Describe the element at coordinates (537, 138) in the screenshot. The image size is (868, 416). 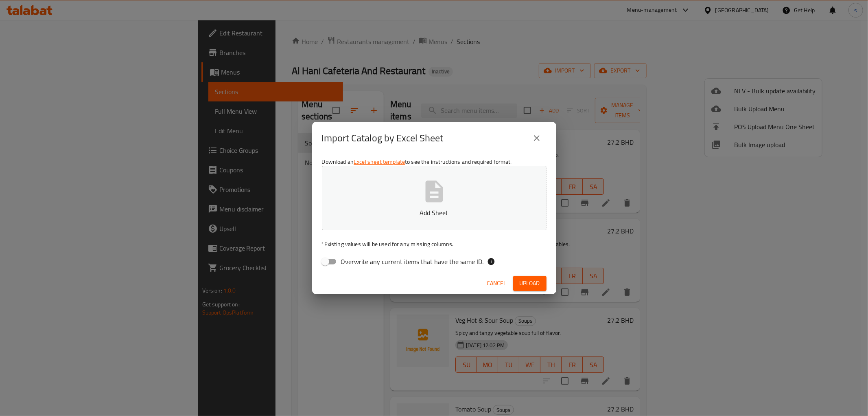
I see `button: close` at that location.